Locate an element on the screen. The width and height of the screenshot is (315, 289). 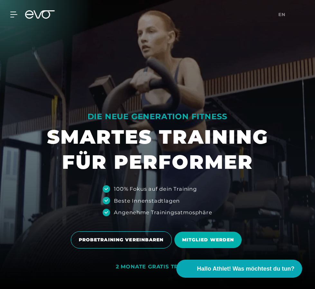
span: PROBETRAINING VEREINBAREN is located at coordinates (121, 240).